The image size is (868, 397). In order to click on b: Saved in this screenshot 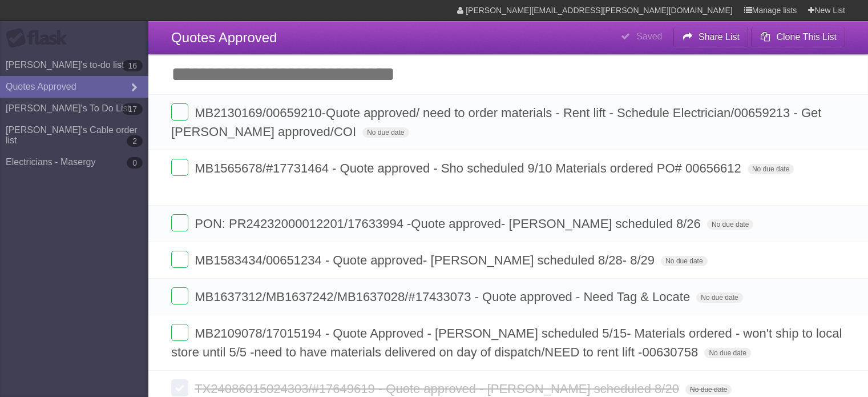, I will do `click(649, 36)`.